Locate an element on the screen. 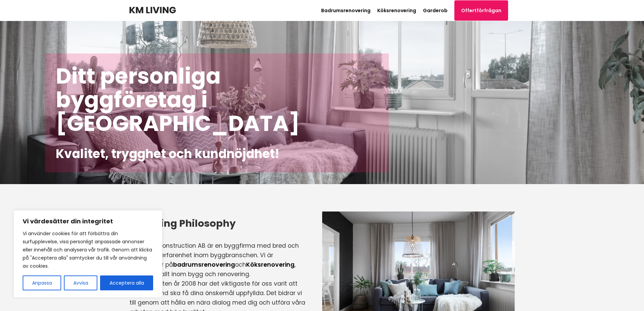 The image size is (644, 311). a: badrumsrenovering is located at coordinates (204, 264).